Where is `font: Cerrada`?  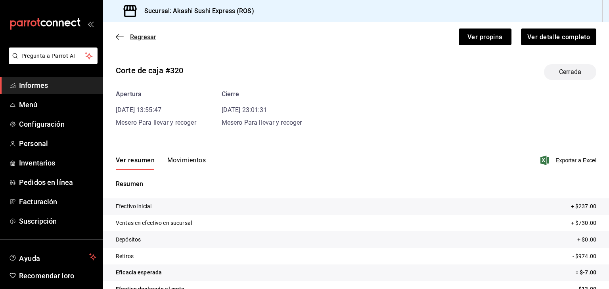
font: Cerrada is located at coordinates (570, 72).